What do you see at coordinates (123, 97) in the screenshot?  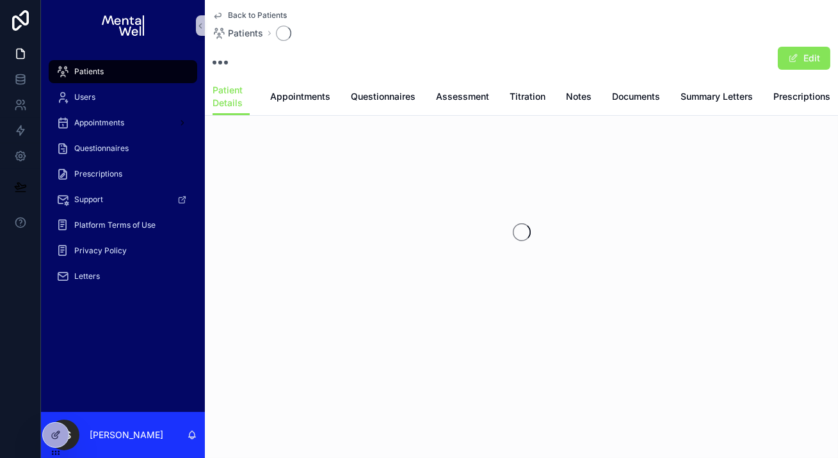 I see `a: Users` at bounding box center [123, 97].